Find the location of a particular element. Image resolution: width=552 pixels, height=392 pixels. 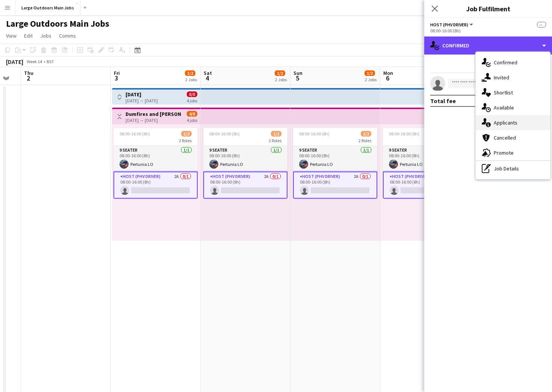

span: Thu is located at coordinates (28, 73).